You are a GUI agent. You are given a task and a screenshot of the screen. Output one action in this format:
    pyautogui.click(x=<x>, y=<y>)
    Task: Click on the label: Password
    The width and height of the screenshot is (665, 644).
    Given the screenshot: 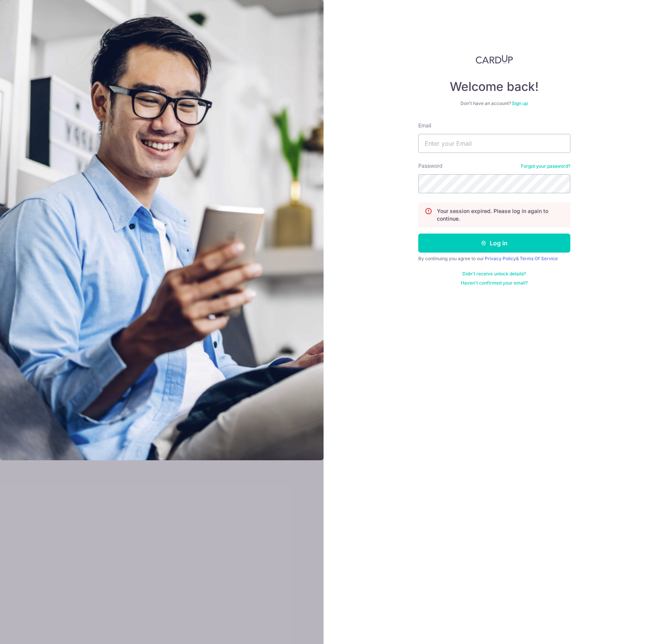 What is the action you would take?
    pyautogui.click(x=430, y=166)
    